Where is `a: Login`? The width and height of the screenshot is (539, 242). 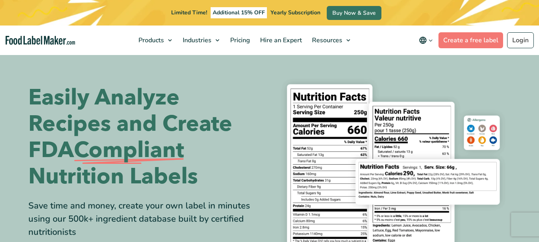 a: Login is located at coordinates (520, 40).